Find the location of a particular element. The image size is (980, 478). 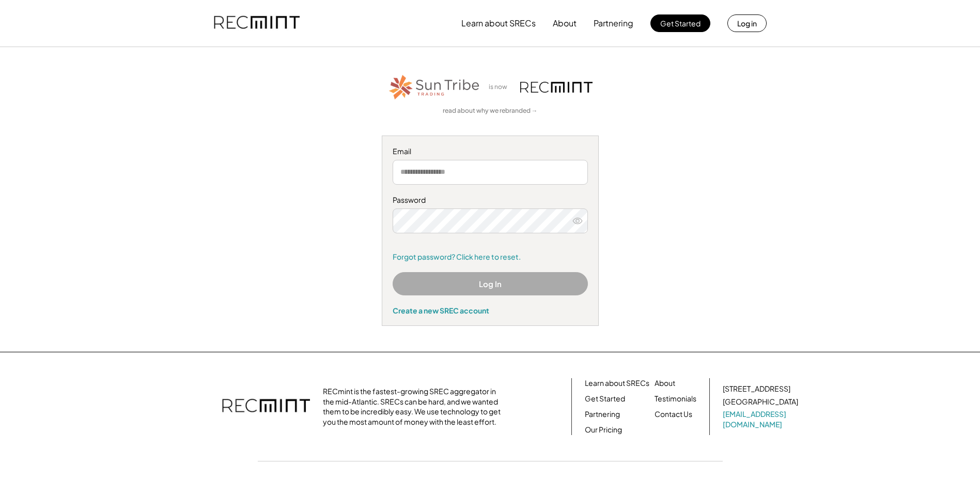

a: Testimonials is located at coordinates (675, 398).